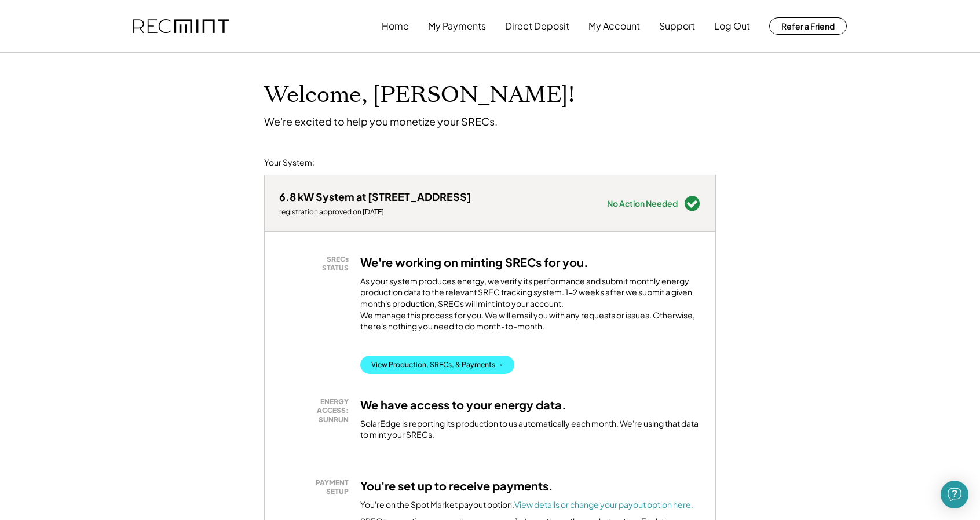 This screenshot has height=520, width=980. What do you see at coordinates (604, 504) in the screenshot?
I see `font: View details or change your payout option here.` at bounding box center [604, 504].